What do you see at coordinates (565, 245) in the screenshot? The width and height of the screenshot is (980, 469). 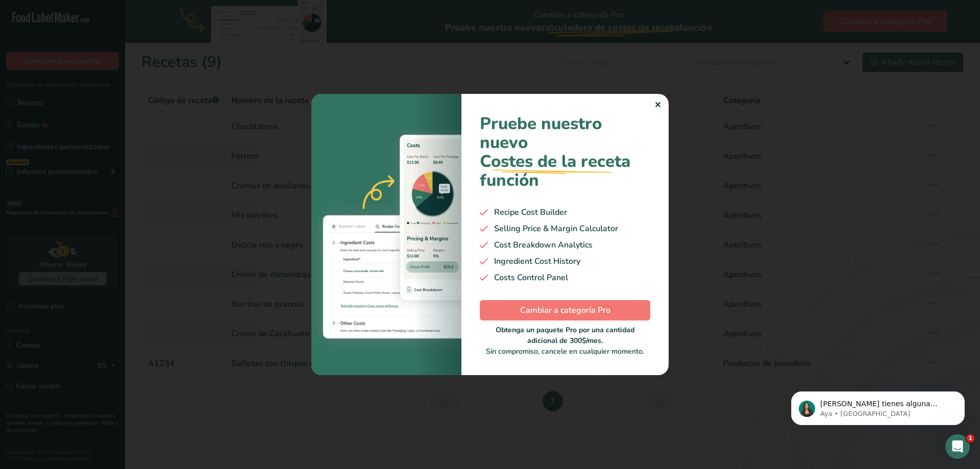 I see `div: Cost Breakdown Analytics` at bounding box center [565, 245].